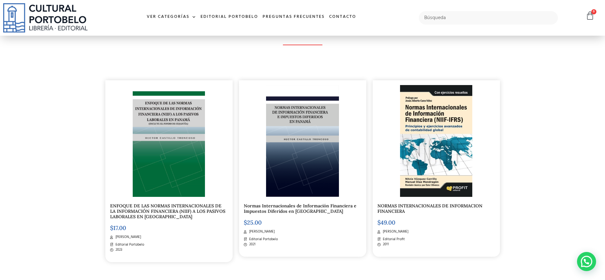  Describe the element at coordinates (342, 17) in the screenshot. I see `a: Contacto` at that location.